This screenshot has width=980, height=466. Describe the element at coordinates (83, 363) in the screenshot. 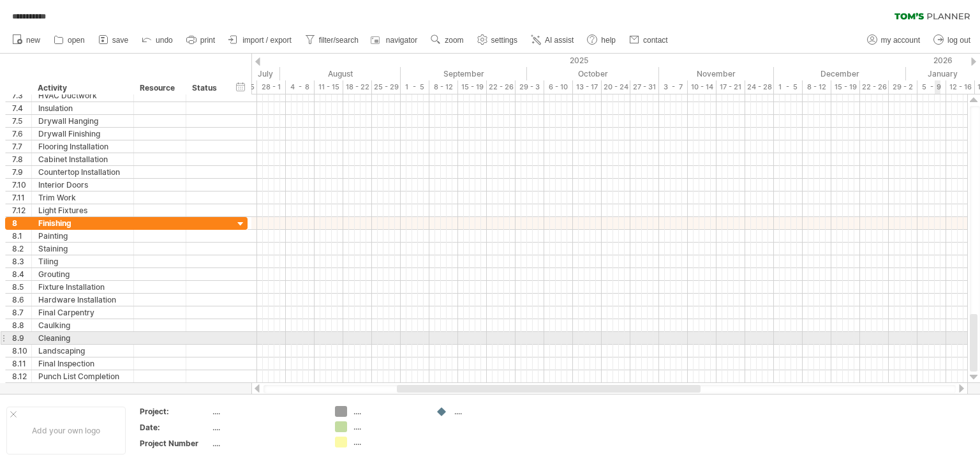

I see `div: Final Inspection` at that location.